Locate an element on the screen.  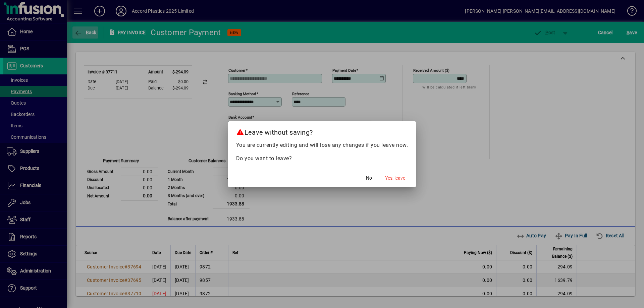
span: No is located at coordinates (369, 178).